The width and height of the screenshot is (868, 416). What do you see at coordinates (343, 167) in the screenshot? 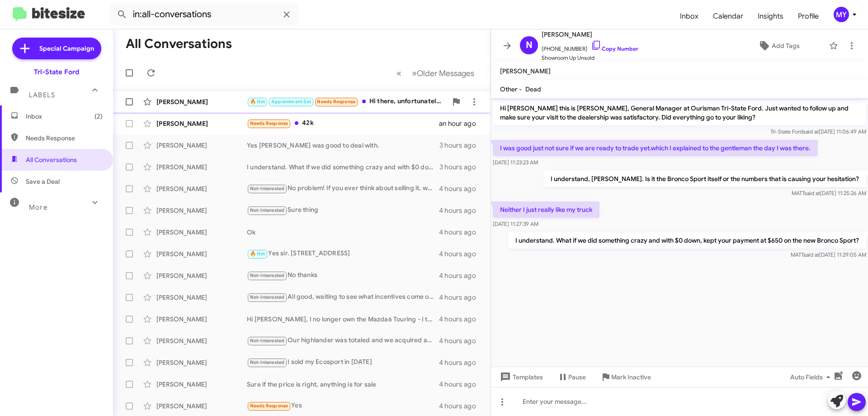
I see `div: I understand. What if we did something crazy and with $0 down, kept your payment at $650 on the n...` at bounding box center [343, 167].